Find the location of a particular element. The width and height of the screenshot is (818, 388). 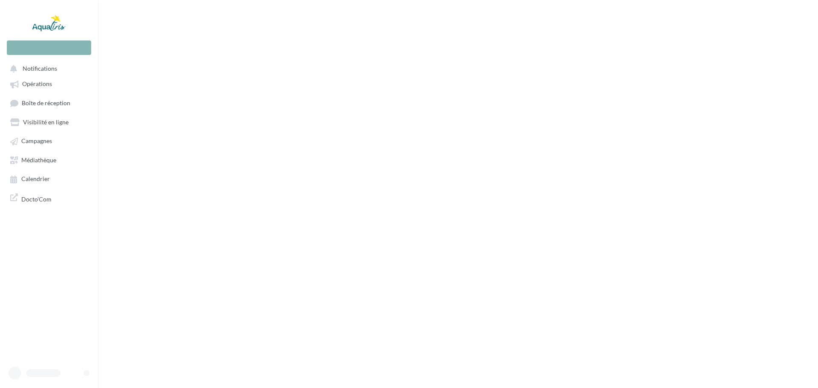

span: Médiathèque is located at coordinates (39, 160).